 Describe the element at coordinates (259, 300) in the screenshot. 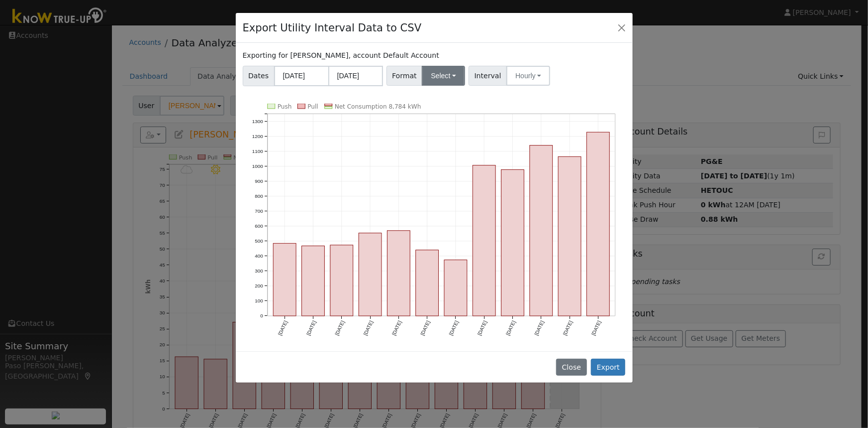

I see `text: 100` at that location.